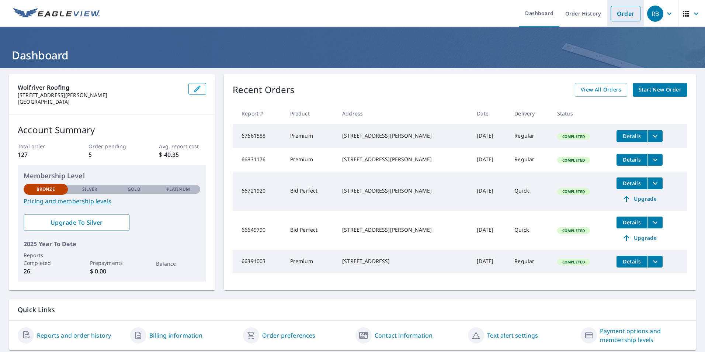 The image size is (705, 352). Describe the element at coordinates (632, 262) in the screenshot. I see `button: detailsBtn-66391003` at that location.